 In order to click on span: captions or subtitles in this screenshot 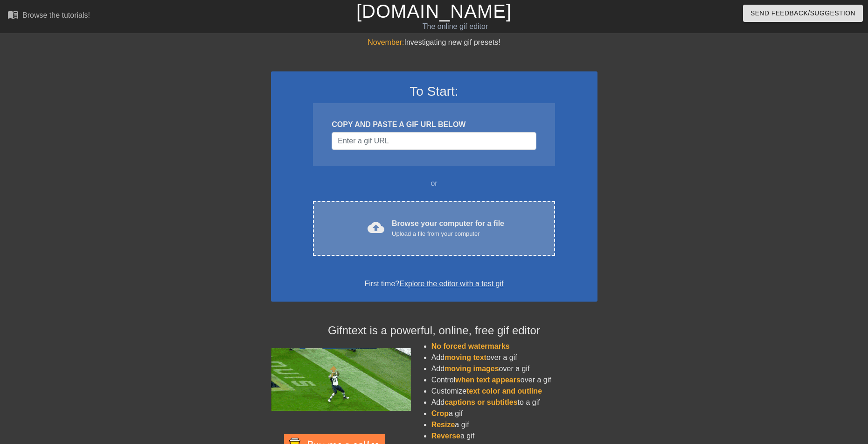, I will do `click(481, 402)`.